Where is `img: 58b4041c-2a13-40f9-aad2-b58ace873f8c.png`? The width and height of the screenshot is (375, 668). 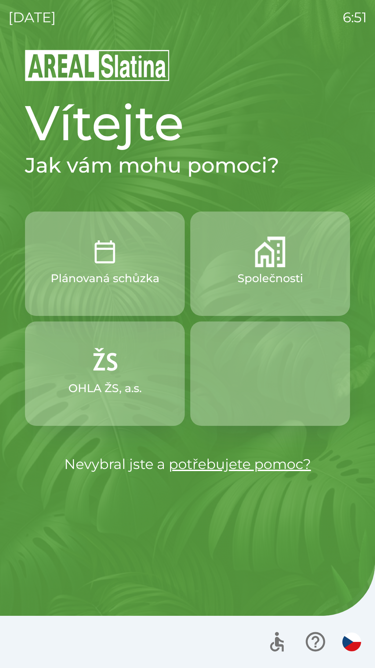
img: 58b4041c-2a13-40f9-aad2-b58ace873f8c.png is located at coordinates (270, 252).